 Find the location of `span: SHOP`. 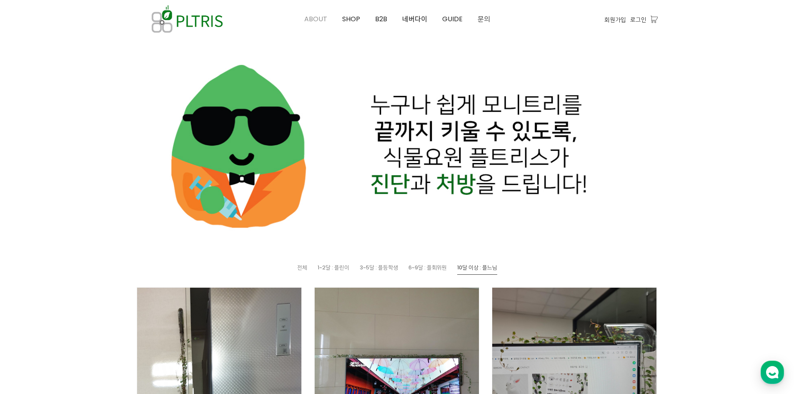

span: SHOP is located at coordinates (351, 19).